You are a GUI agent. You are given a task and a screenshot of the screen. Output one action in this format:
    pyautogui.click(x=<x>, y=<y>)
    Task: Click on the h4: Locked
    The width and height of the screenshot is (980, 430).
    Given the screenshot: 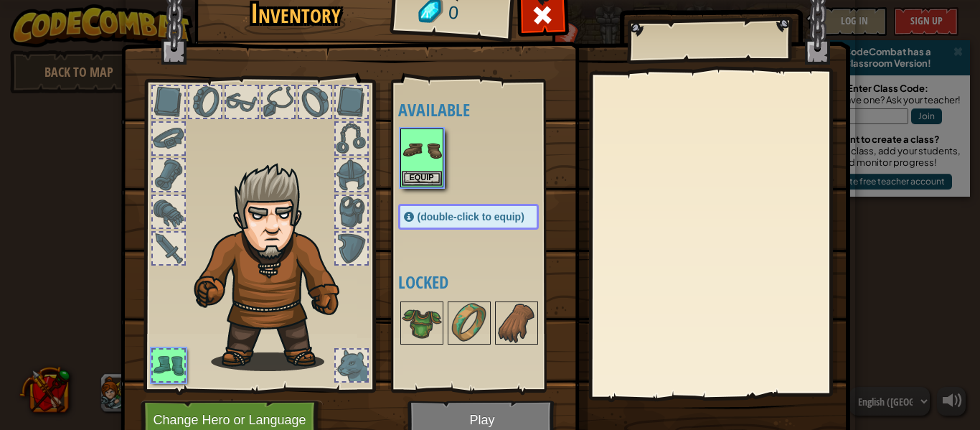 What is the action you would take?
    pyautogui.click(x=483, y=282)
    